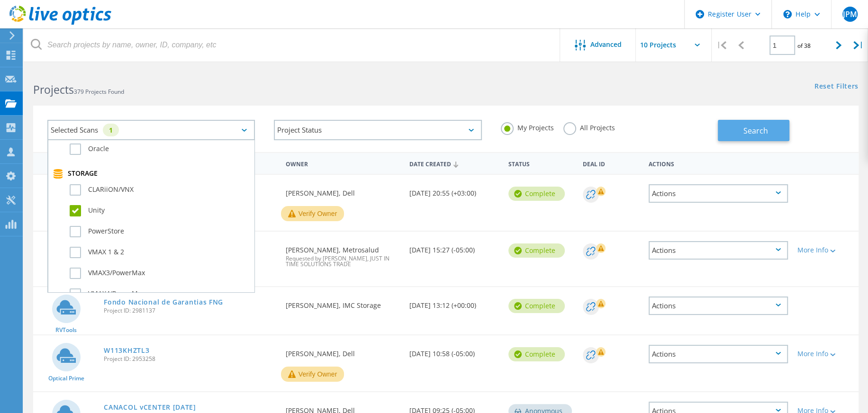 The image size is (868, 413). What do you see at coordinates (159, 232) in the screenshot?
I see `label: PowerStore` at bounding box center [159, 232].